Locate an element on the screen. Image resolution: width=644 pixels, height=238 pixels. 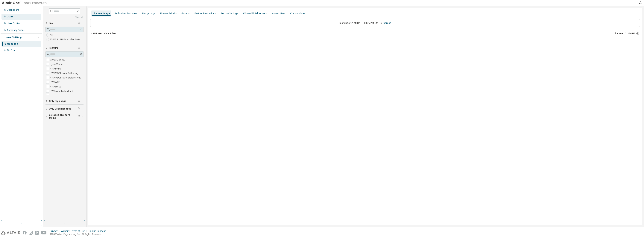
label: HWAccessEmbedded is located at coordinates (62, 91).